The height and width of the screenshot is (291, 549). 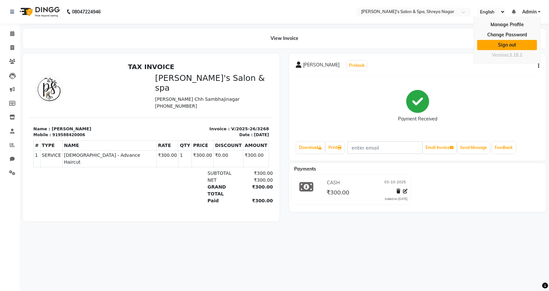 I want to click on div: Payment Received, so click(x=418, y=119).